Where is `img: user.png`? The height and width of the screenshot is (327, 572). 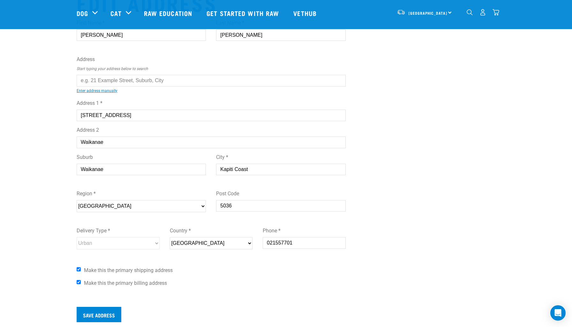
img: user.png is located at coordinates (483, 12).